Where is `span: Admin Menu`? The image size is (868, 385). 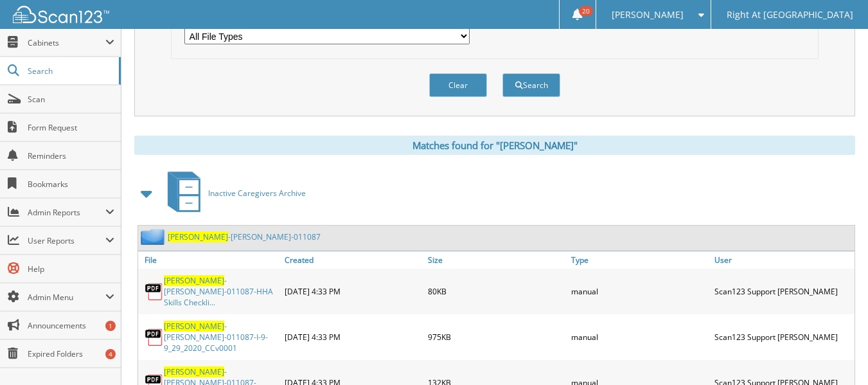 span: Admin Menu is located at coordinates (66, 297).